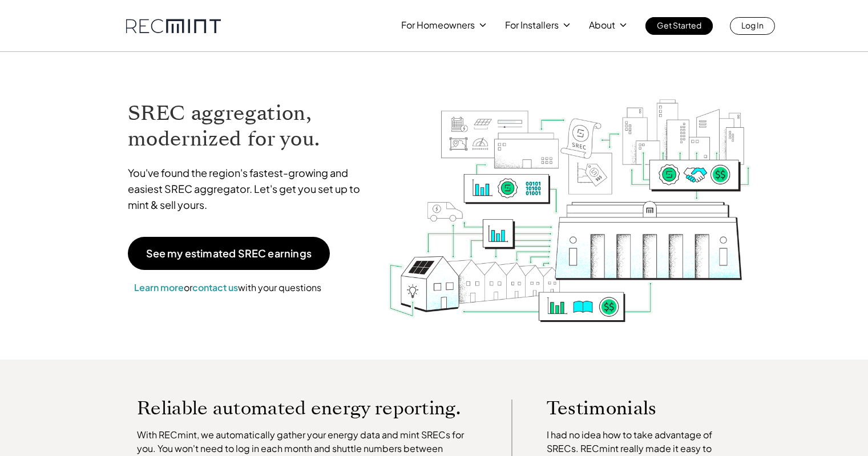  What do you see at coordinates (229, 253) in the screenshot?
I see `p: See my estimated SREC earnings` at bounding box center [229, 253].